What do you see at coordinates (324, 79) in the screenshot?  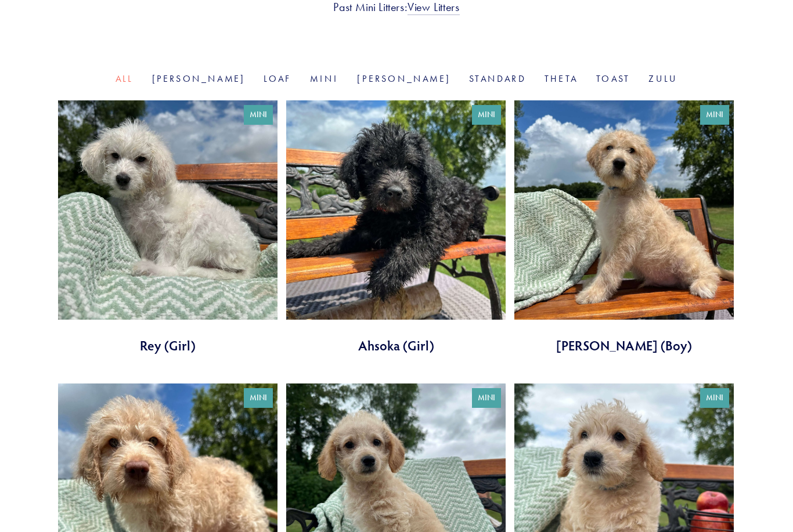 I see `a: Mini` at bounding box center [324, 79].